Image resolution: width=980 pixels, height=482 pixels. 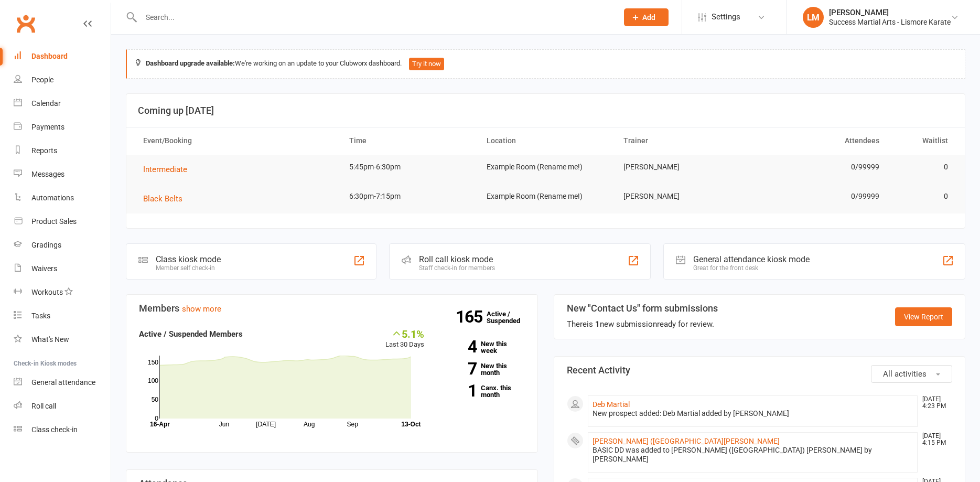 What do you see at coordinates (457, 259) in the screenshot?
I see `div: Roll call kiosk mode` at bounding box center [457, 259].